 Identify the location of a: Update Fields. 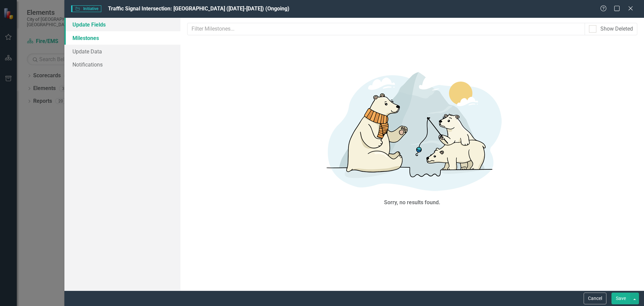
(122, 25).